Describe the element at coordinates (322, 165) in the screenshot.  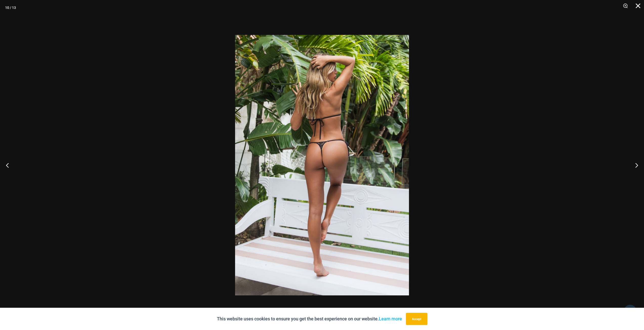
I see `img: Highway Robbery Black Gold 305 Tri Top 456 Micro 05` at that location.